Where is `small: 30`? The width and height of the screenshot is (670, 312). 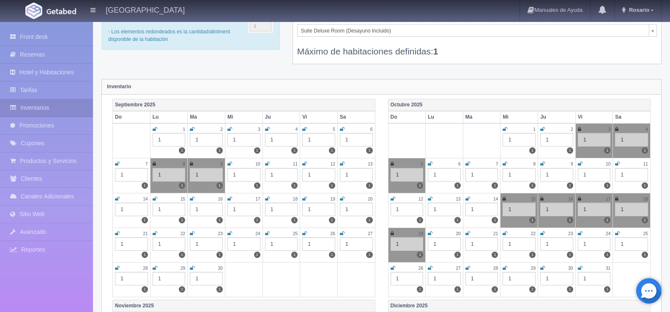 small: 30 is located at coordinates (570, 268).